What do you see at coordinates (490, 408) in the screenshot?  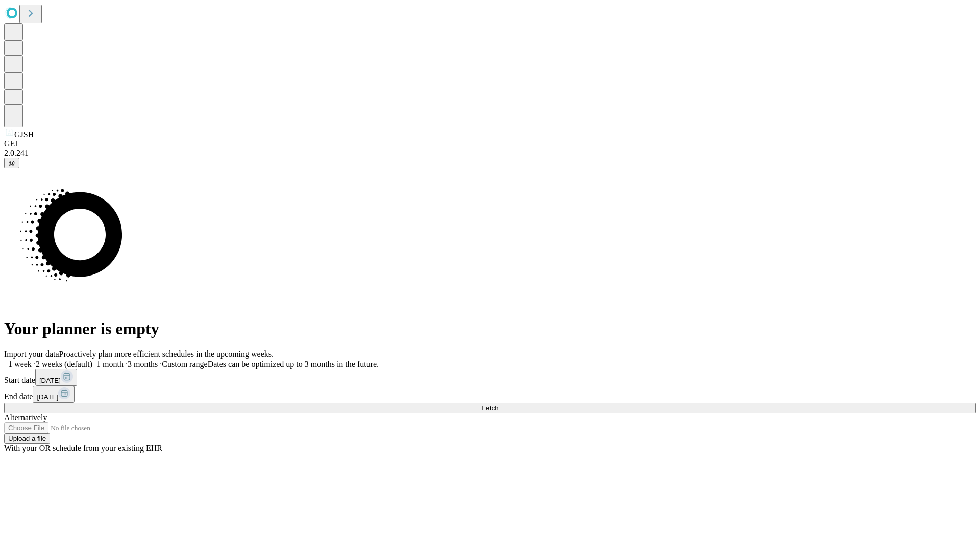 I see `span: Fetch` at bounding box center [490, 408].